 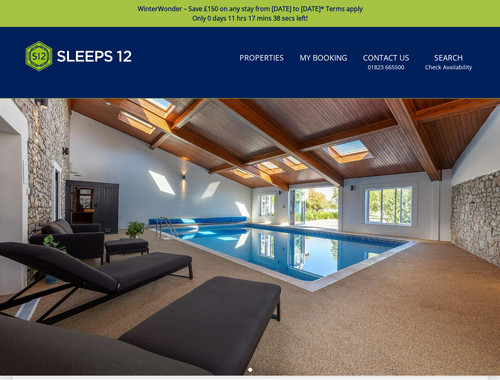 I want to click on img: Sleeps 12, so click(x=79, y=56).